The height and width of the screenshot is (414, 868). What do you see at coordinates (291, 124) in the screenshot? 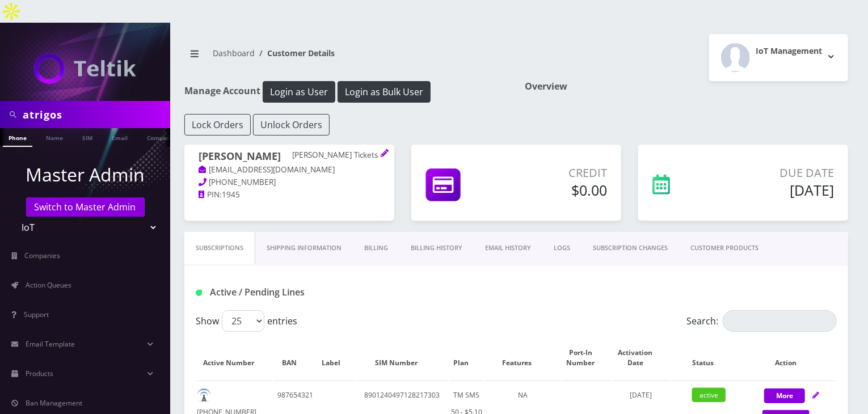
I see `button: Unlock Orders` at bounding box center [291, 124].